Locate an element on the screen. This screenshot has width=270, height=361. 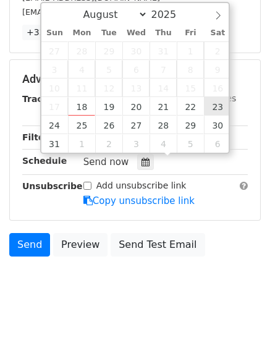
span: July 31, 2025 is located at coordinates (163, 51).